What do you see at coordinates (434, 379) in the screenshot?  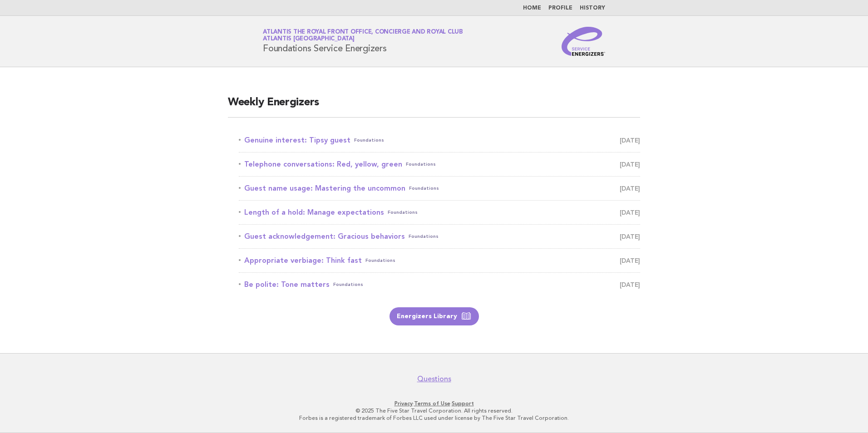 I see `a: Questions` at bounding box center [434, 379].